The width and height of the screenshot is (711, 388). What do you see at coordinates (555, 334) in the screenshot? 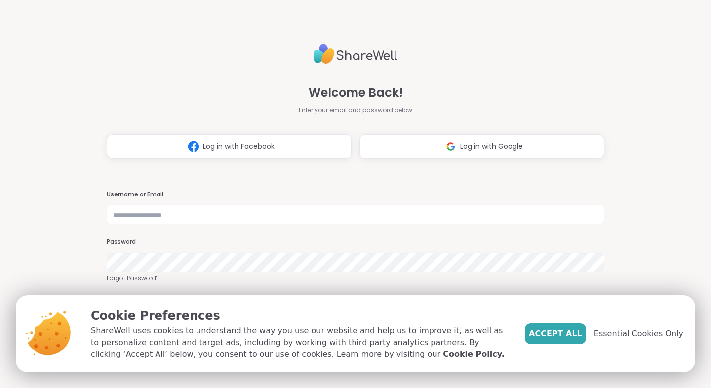
I see `span: Accept All` at bounding box center [555, 334].